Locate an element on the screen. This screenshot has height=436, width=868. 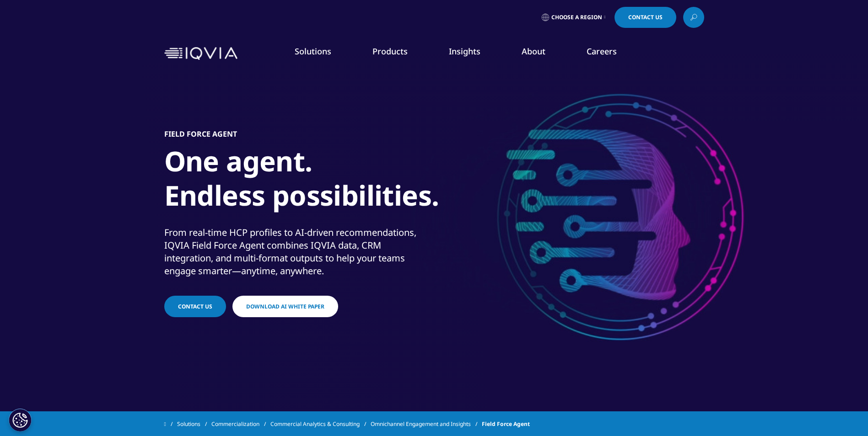
a: Products is located at coordinates (390, 51).